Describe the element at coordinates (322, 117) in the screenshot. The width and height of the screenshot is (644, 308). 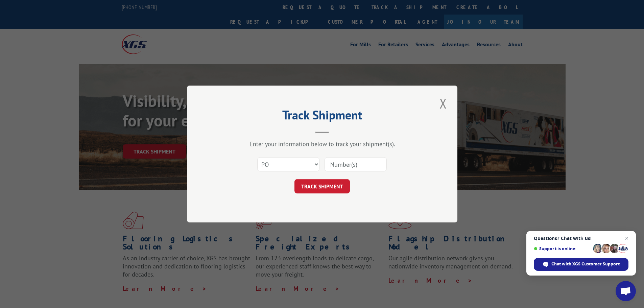
I see `h2: Track Shipment` at that location.